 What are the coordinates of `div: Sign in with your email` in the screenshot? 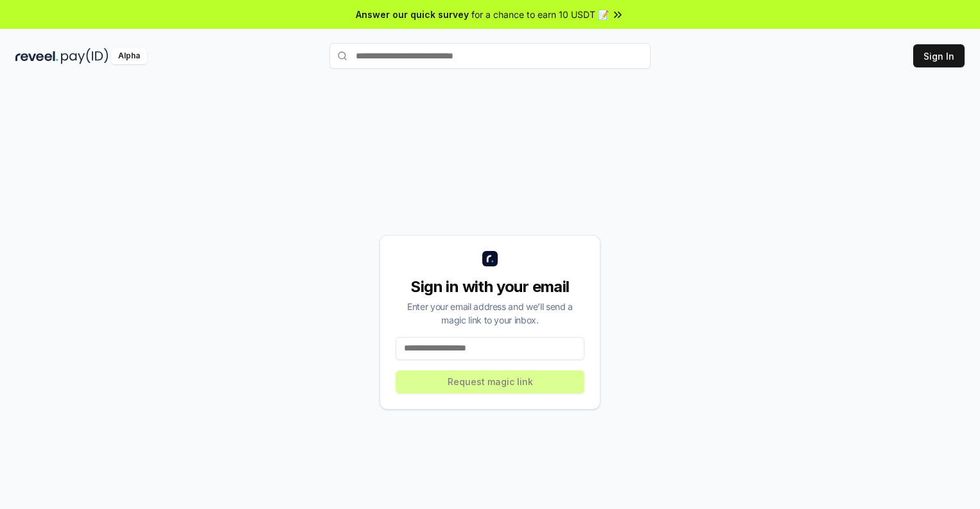 It's located at (490, 287).